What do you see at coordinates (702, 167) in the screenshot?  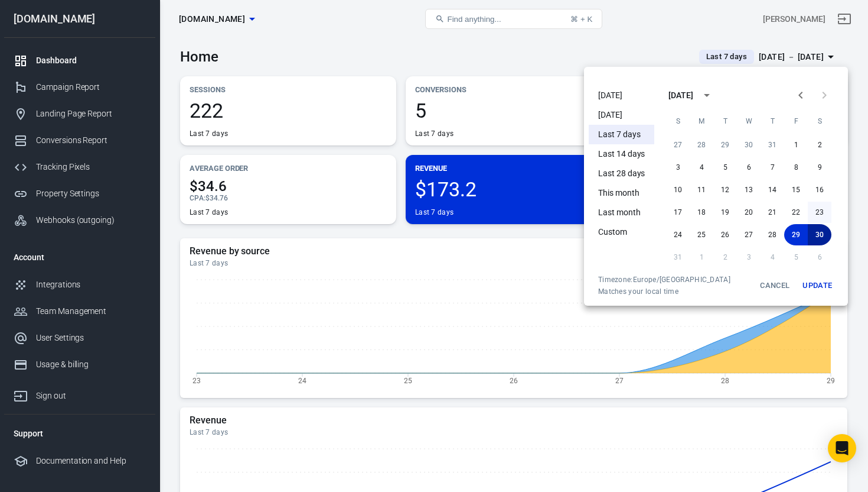 I see `button: 4` at bounding box center [702, 167].